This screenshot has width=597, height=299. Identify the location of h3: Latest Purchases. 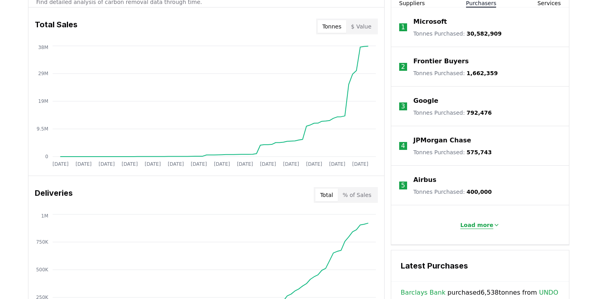
(480, 266).